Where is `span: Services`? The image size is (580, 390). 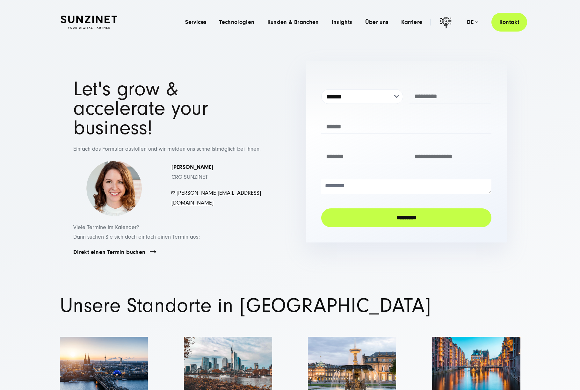
span: Services is located at coordinates (196, 22).